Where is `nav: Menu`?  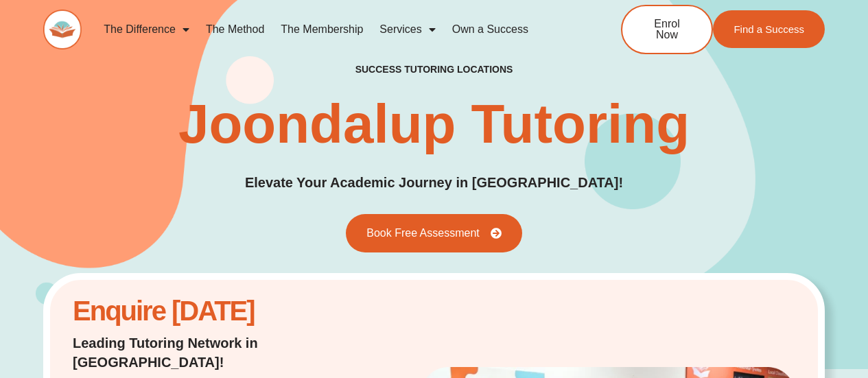 nav: Menu is located at coordinates (335, 30).